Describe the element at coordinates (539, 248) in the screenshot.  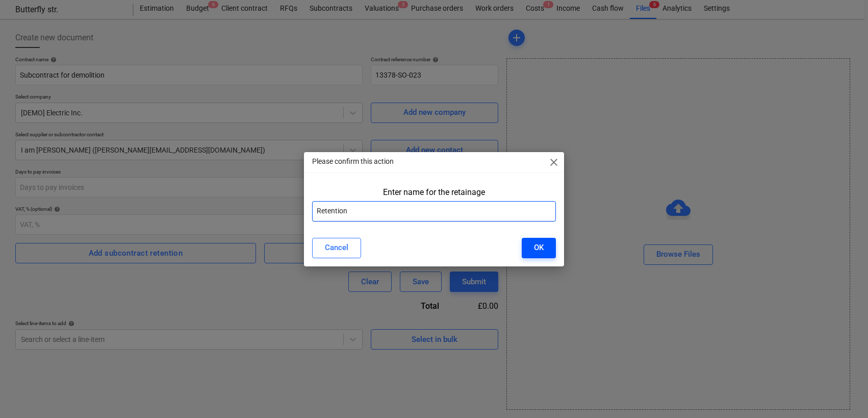
I see `button: OK` at that location.